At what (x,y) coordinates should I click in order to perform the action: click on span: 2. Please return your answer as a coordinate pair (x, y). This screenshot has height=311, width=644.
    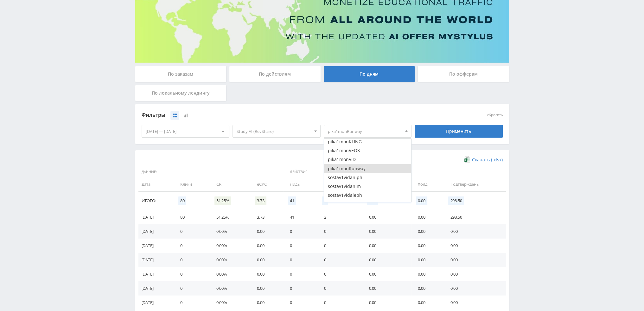
    Looking at the image, I should click on (325, 200).